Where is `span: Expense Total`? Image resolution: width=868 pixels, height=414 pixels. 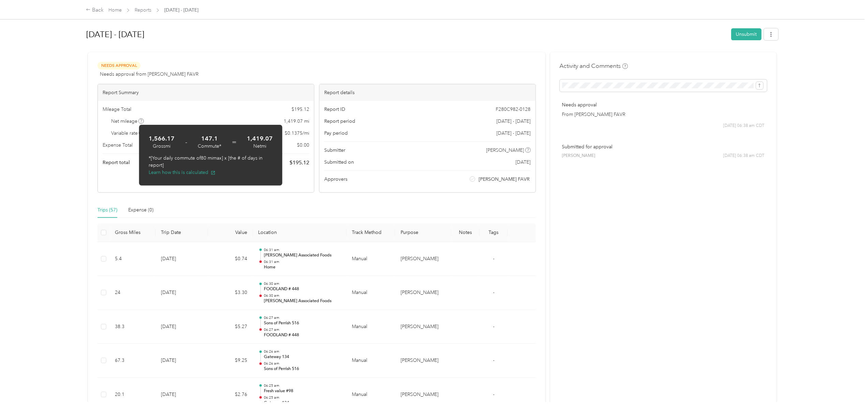 span: Expense Total is located at coordinates (117, 145).